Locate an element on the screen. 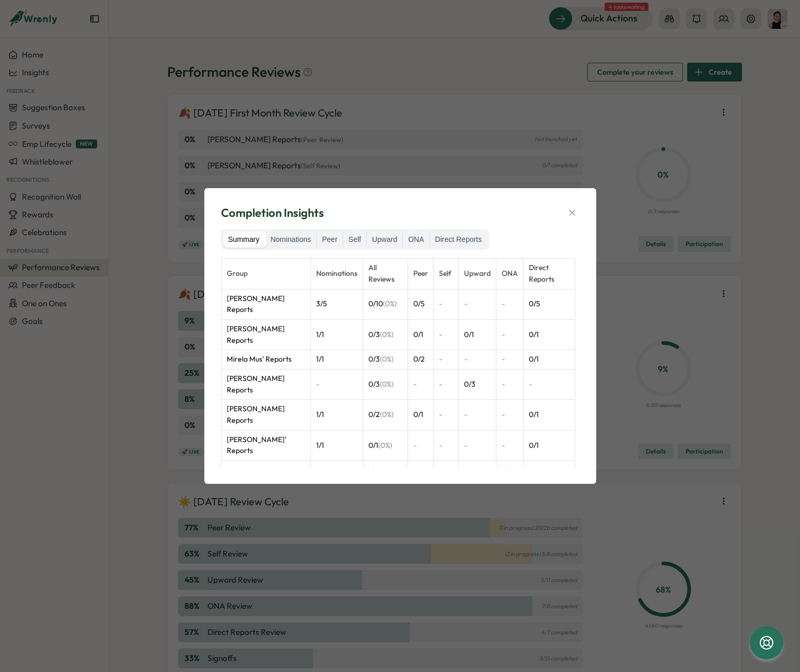  th: Direct Reports is located at coordinates (549, 274).